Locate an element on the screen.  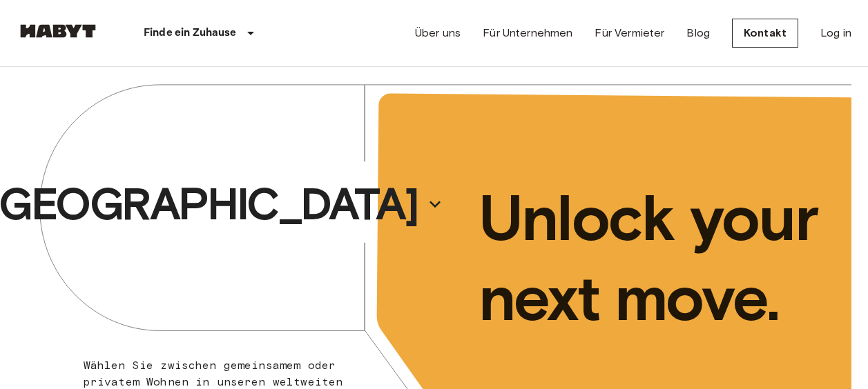
p: Finde ein Zuhause is located at coordinates (190, 33).